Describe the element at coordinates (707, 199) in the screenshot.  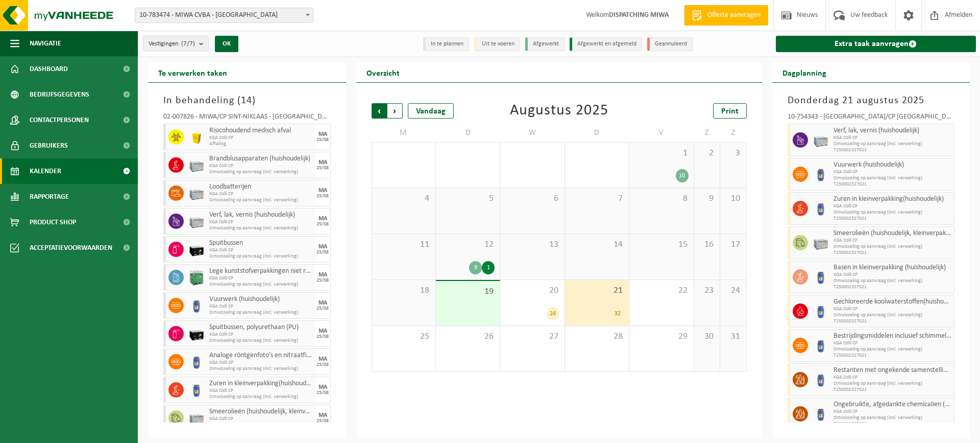
I see `span: 9` at that location.